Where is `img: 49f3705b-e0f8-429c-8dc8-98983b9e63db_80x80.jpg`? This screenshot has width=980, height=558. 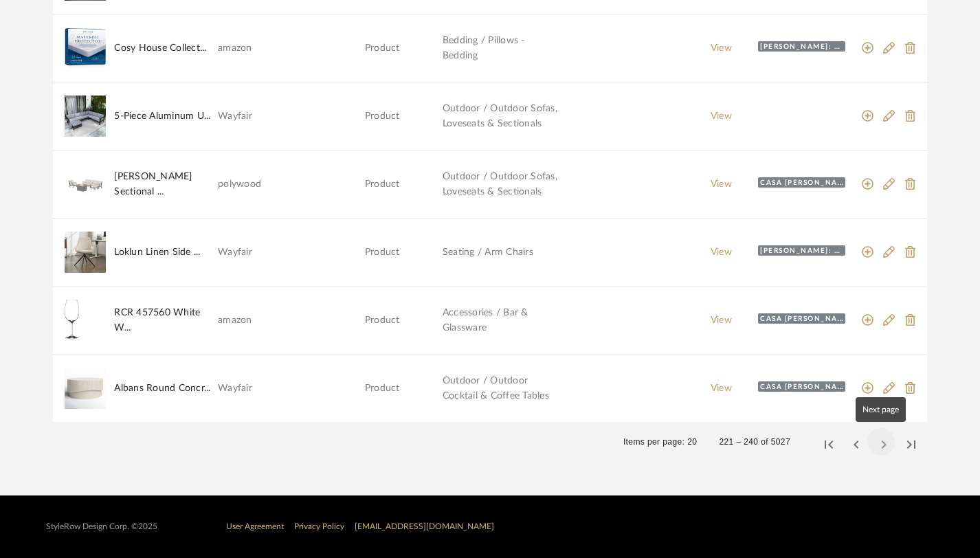 img: 49f3705b-e0f8-429c-8dc8-98983b9e63db_80x80.jpg is located at coordinates (85, 252).